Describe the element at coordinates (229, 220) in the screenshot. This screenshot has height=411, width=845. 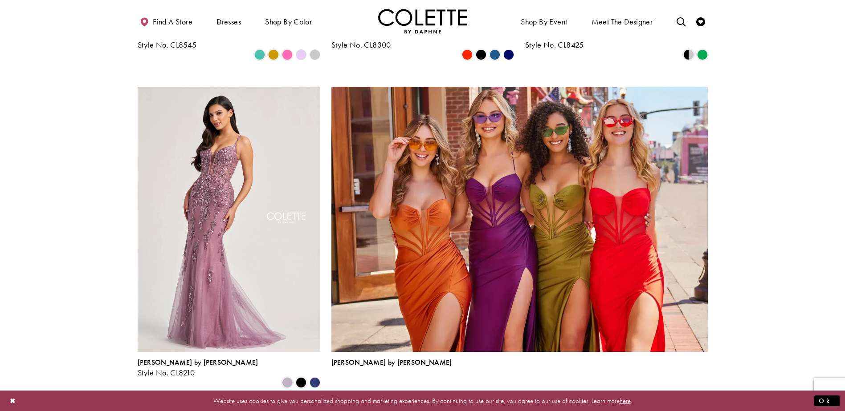
I see `a: Visit Colette by Daphne Style No. CL8210 Page` at that location.